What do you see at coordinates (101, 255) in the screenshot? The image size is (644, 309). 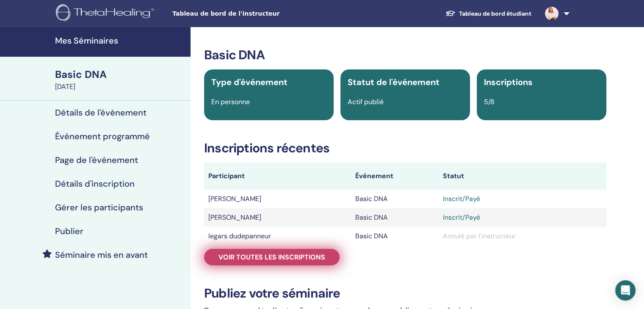 I see `h4: Séminaire mis en avant` at bounding box center [101, 255].